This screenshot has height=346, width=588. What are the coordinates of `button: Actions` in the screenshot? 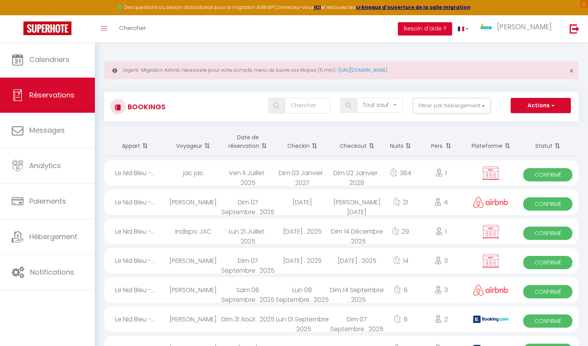 It's located at (541, 106).